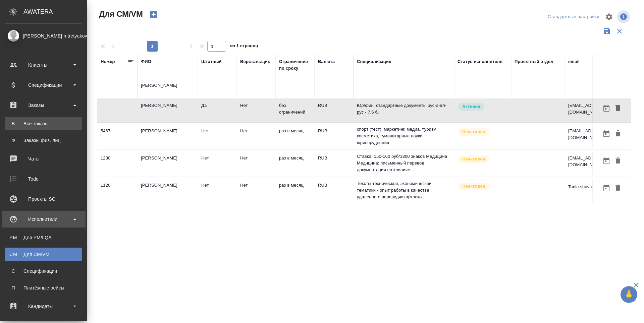 The image size is (644, 323). Describe the element at coordinates (255, 61) in the screenshot. I see `div: Верстальщик` at that location.